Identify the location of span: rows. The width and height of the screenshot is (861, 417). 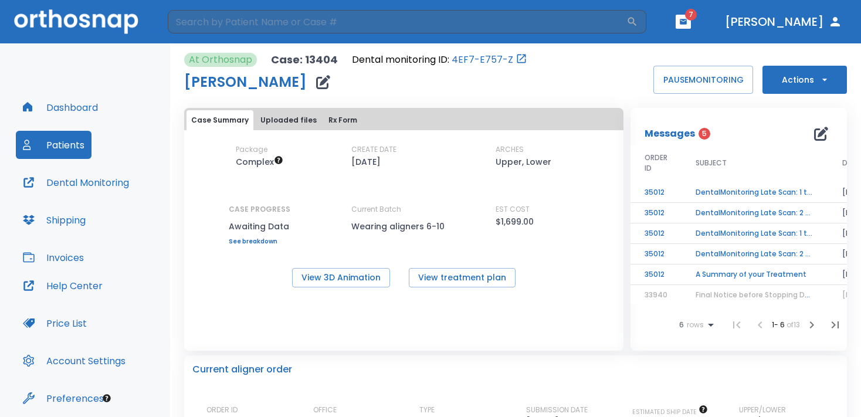
(694, 325).